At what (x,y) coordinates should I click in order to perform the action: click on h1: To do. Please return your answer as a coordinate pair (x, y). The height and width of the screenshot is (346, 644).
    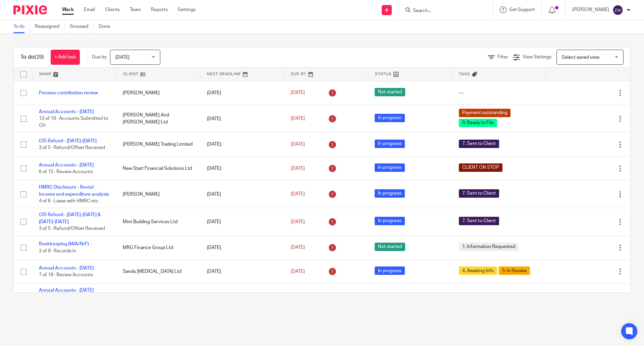
    Looking at the image, I should click on (32, 57).